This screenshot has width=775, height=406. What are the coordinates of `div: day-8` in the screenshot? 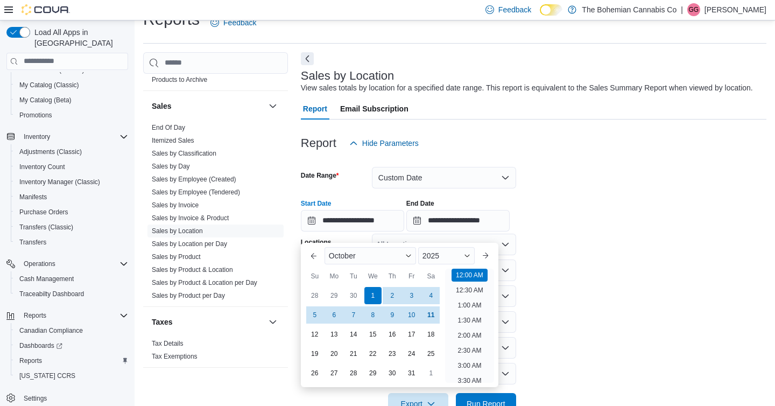 It's located at (373, 315).